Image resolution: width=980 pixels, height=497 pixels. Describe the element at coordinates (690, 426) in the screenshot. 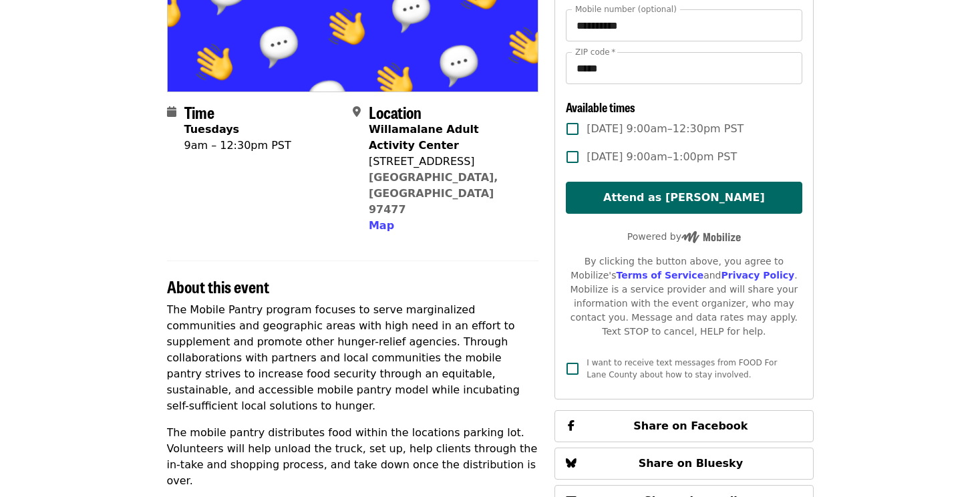

I see `span: Share on Facebook` at that location.